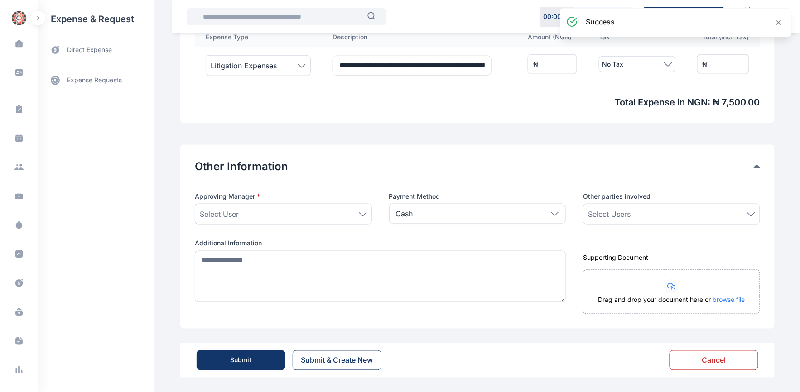  What do you see at coordinates (617, 197) in the screenshot?
I see `span: Other parties involved` at bounding box center [617, 197].